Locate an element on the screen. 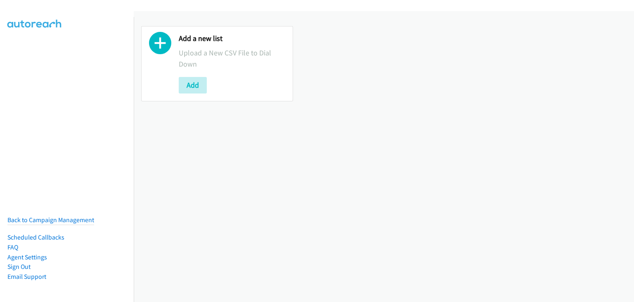  a: Sign Out is located at coordinates (19, 266).